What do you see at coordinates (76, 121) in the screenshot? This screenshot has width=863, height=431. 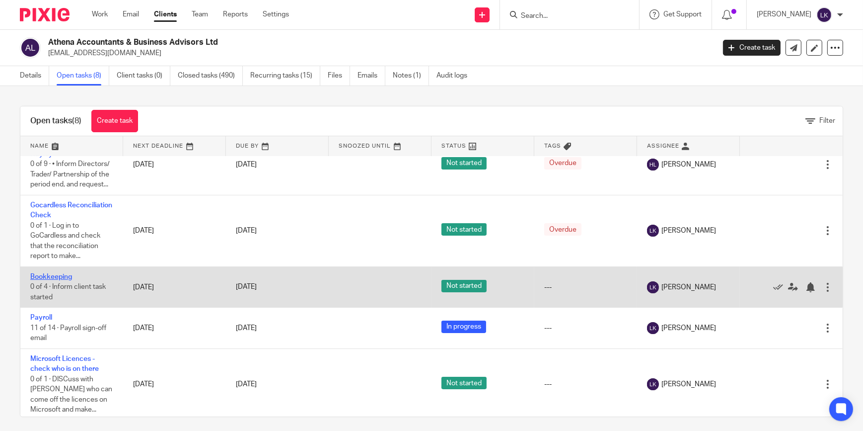 I see `span: (8)` at bounding box center [76, 121].